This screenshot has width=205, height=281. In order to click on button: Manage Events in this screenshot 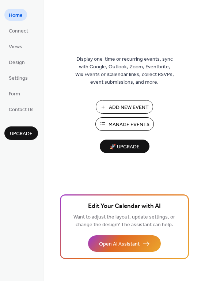, I will do `click(124, 124)`.